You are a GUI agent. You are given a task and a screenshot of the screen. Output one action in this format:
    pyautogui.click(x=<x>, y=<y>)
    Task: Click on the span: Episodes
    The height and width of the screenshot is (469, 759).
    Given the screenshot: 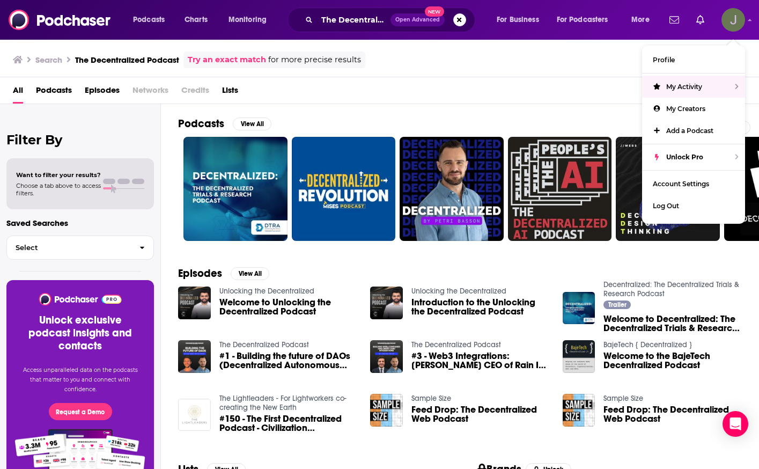 What is the action you would take?
    pyautogui.click(x=102, y=92)
    